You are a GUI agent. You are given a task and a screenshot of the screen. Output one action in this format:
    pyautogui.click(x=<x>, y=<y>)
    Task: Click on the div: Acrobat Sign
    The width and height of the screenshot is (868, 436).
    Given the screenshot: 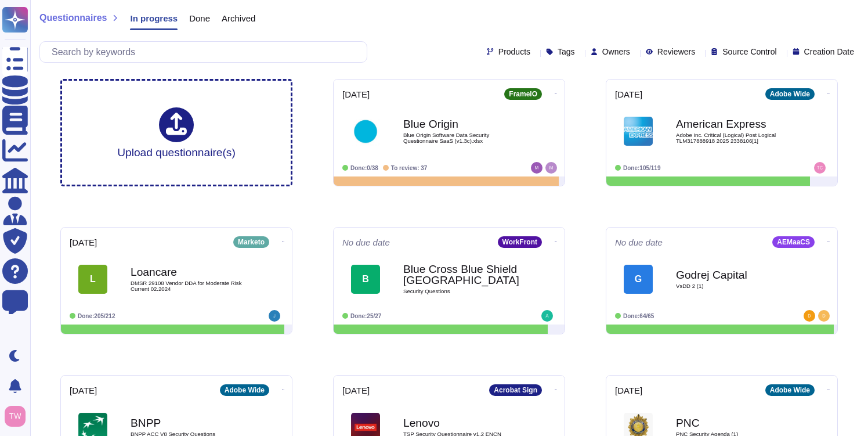 What is the action you would take?
    pyautogui.click(x=515, y=390)
    